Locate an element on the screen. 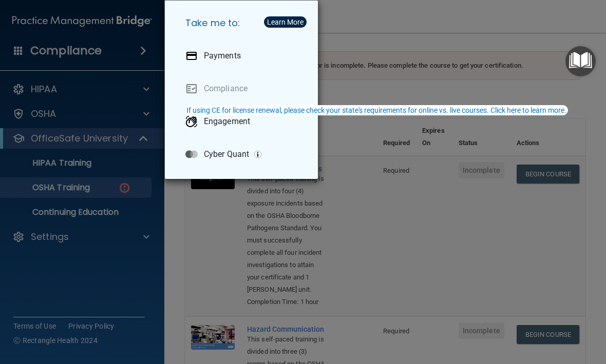 This screenshot has height=364, width=606. a: Compliance is located at coordinates (243, 89).